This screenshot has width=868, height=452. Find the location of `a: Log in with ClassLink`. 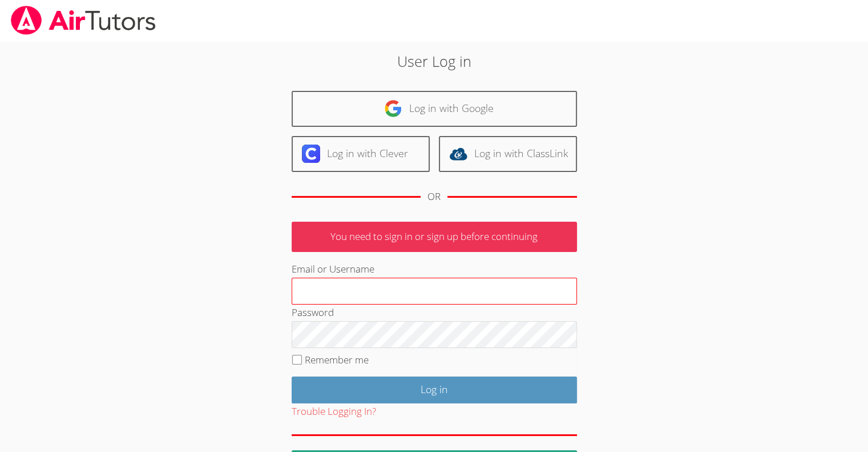

a: Log in with ClassLink is located at coordinates (508, 154).